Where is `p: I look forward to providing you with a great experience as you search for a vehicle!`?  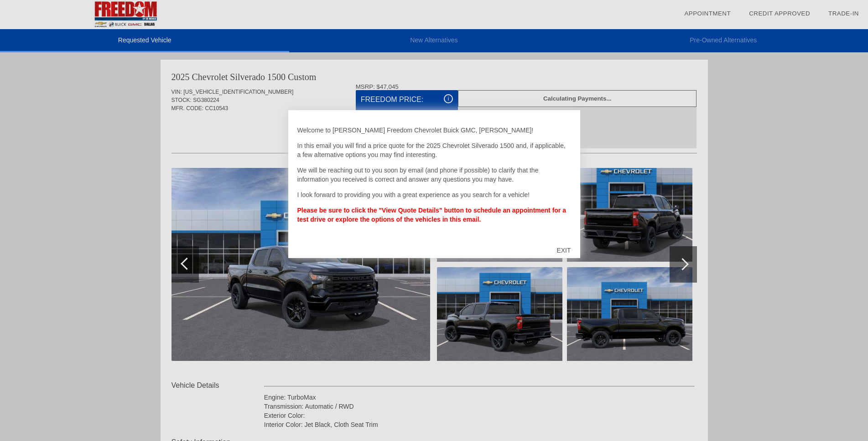 p: I look forward to providing you with a great experience as you search for a vehicle! is located at coordinates (434, 195).